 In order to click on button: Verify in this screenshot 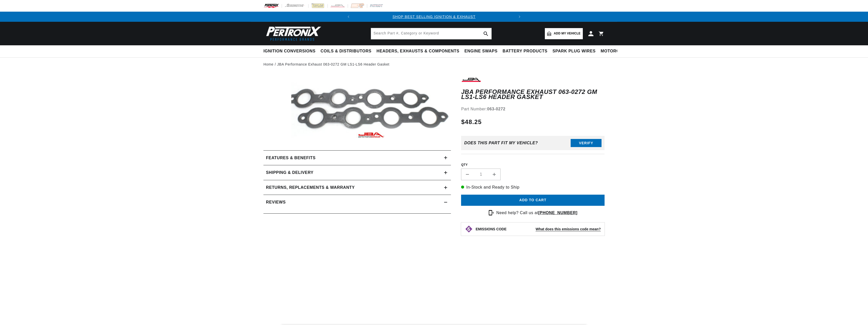, I will do `click(586, 143)`.